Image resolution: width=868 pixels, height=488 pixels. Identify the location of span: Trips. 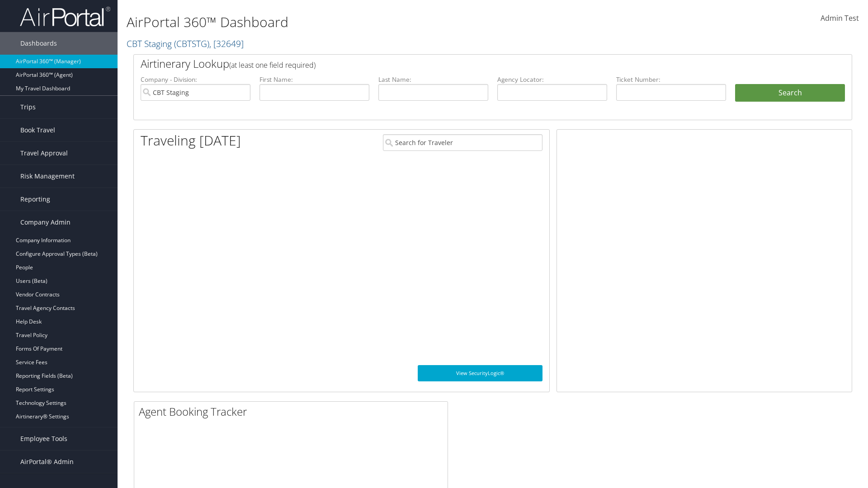
(28, 107).